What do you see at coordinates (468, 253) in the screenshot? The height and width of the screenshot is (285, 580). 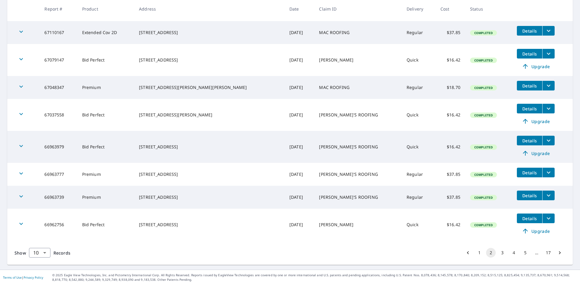 I see `button: Go to previous page` at bounding box center [468, 253].